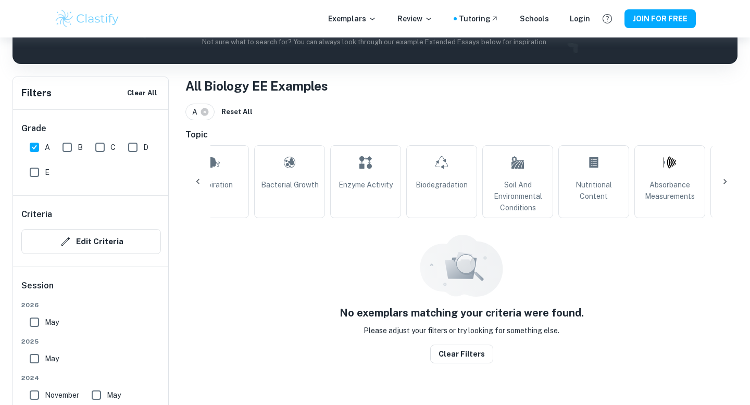  Describe the element at coordinates (462, 266) in the screenshot. I see `img: empty_state_resources.svg` at that location.